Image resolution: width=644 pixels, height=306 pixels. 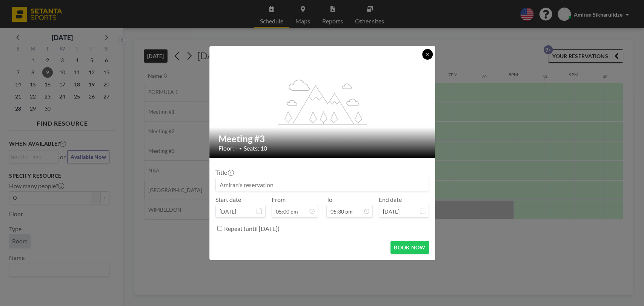 What do you see at coordinates (279, 200) in the screenshot?
I see `label: From` at bounding box center [279, 200].